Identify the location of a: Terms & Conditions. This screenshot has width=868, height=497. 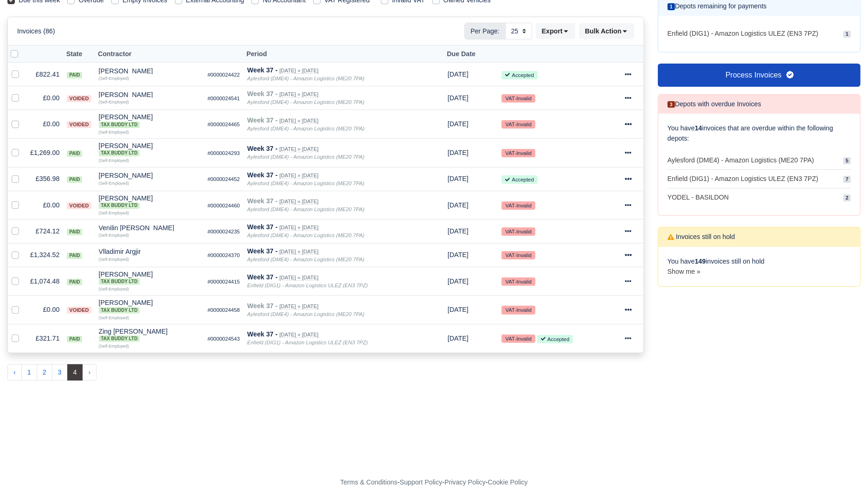
(368, 482).